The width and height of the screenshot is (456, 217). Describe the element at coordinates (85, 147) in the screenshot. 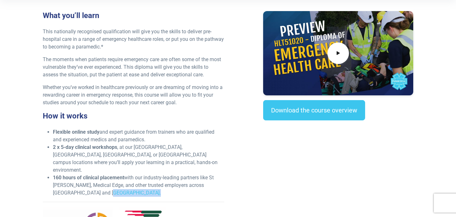

I see `strong: 2 x 5-day clinical workshops` at that location.